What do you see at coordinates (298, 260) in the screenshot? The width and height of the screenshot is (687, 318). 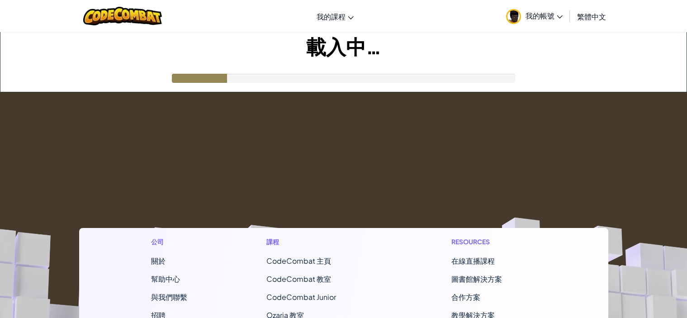 I see `span: CodeCombat 主頁` at bounding box center [298, 260].